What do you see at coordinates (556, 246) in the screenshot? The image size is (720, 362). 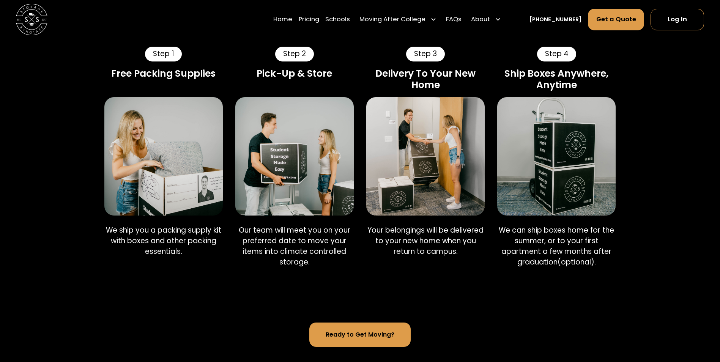 I see `p: We can ship boxes home for the summer, or to your first apartment a few months after graduation(o...` at bounding box center [556, 246].